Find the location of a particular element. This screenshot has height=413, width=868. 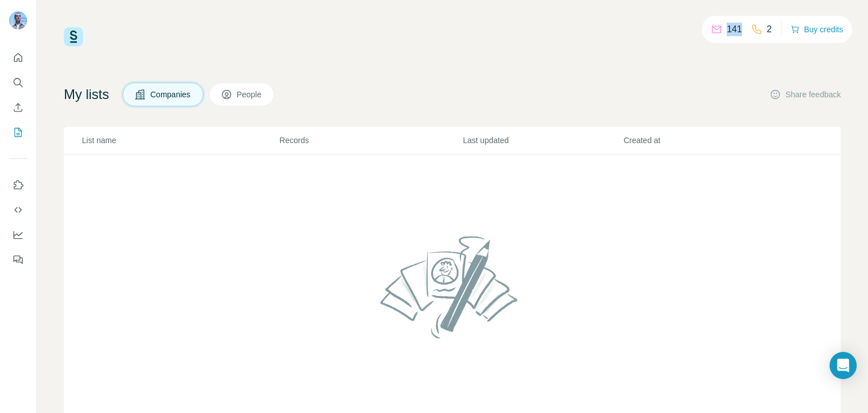

img: Surfe Logo is located at coordinates (74, 37).